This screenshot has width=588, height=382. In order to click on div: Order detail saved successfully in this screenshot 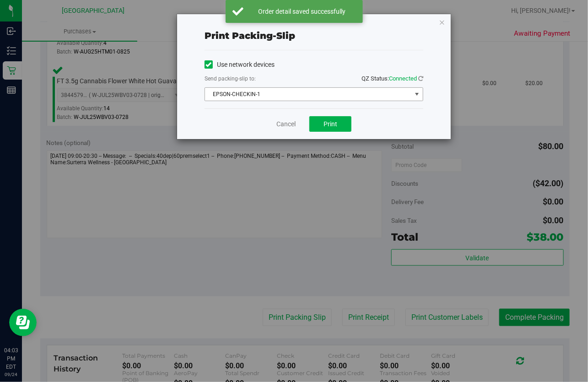, I will do `click(302, 11)`.